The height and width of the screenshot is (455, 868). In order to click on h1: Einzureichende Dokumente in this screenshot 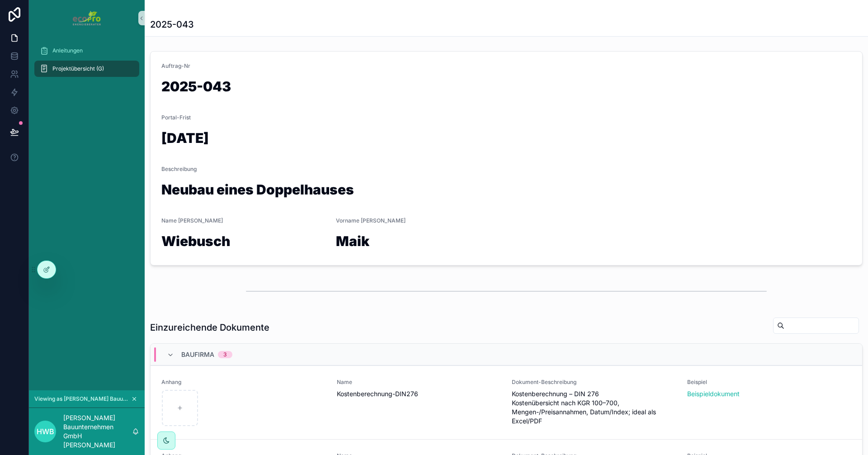, I will do `click(210, 327)`.